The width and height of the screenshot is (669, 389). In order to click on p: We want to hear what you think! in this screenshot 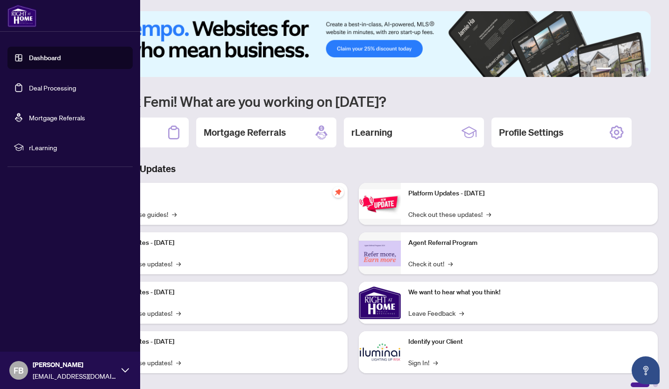, I will do `click(529, 293)`.